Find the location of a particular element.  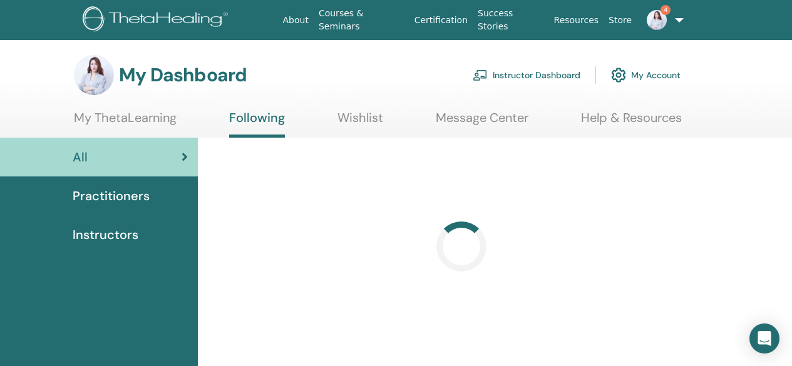

a: Instructor Dashboard is located at coordinates (527, 75).